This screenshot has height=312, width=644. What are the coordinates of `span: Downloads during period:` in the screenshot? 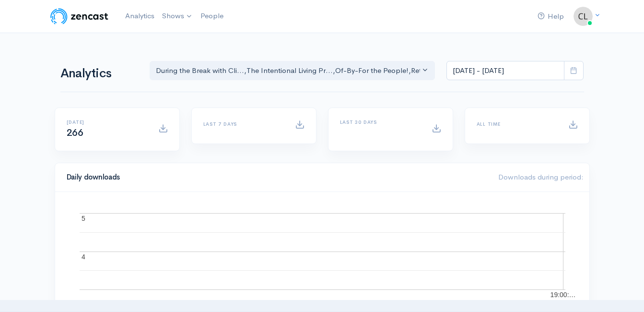 It's located at (541, 176).